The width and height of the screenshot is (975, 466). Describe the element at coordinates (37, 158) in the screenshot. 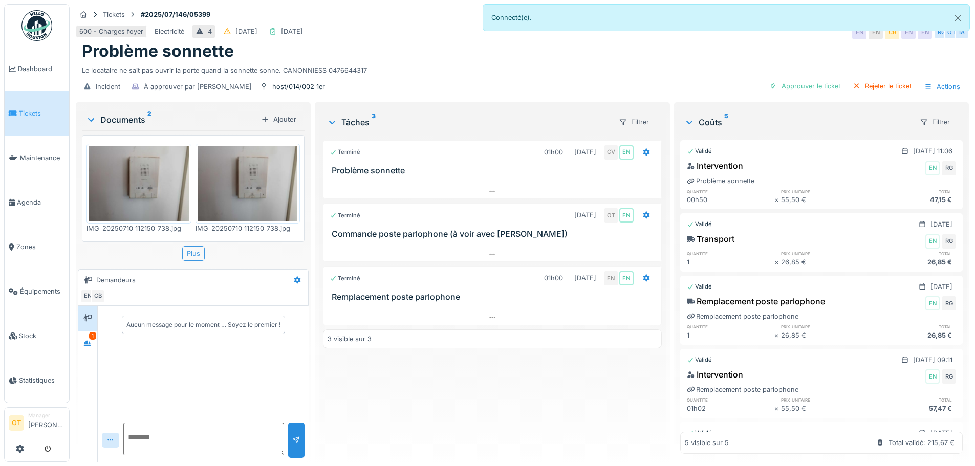

I see `a: Maintenance` at that location.